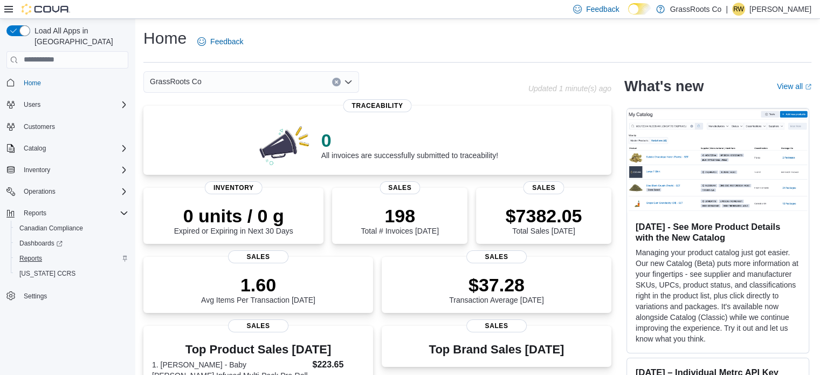 Image resolution: width=820 pixels, height=375 pixels. Describe the element at coordinates (739, 9) in the screenshot. I see `span: RW` at that location.